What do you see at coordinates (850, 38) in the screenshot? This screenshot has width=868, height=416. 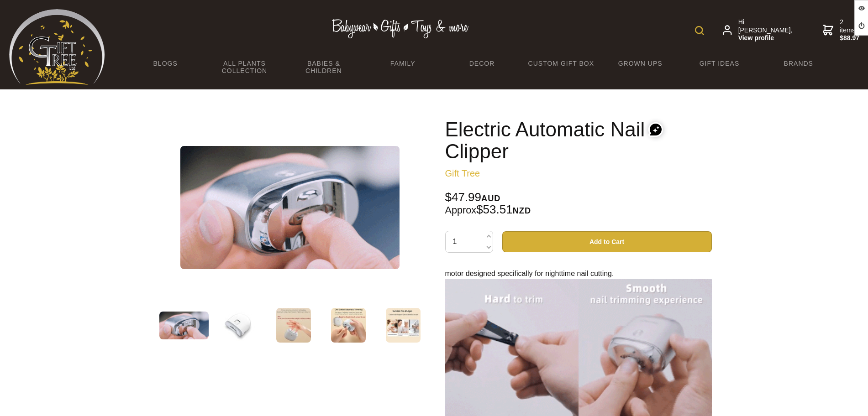 I see `strong: $88.97` at bounding box center [850, 38].